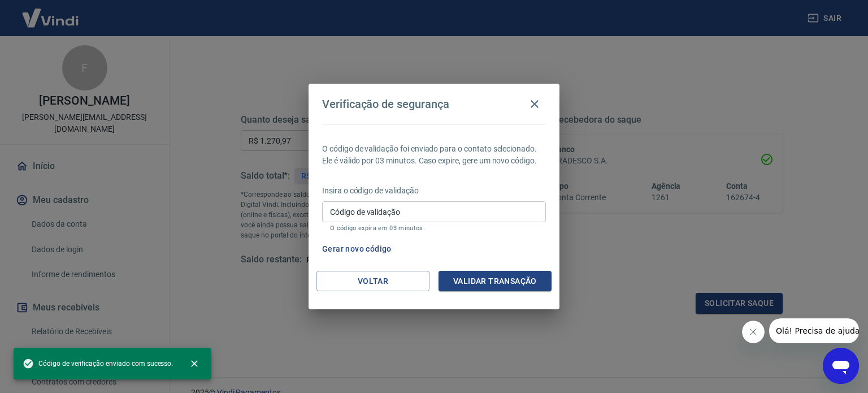  I want to click on p: O código expira em 03 minutos., so click(434, 228).